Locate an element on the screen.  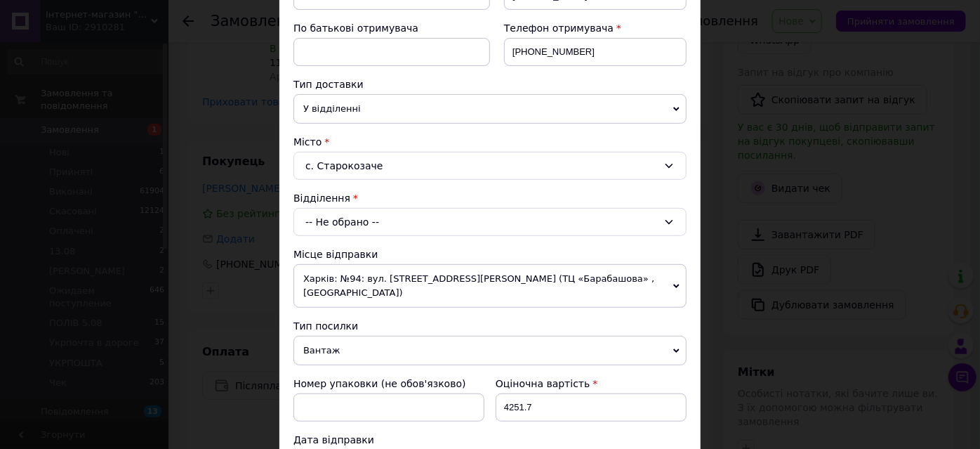
input: +380 is located at coordinates (595, 52).